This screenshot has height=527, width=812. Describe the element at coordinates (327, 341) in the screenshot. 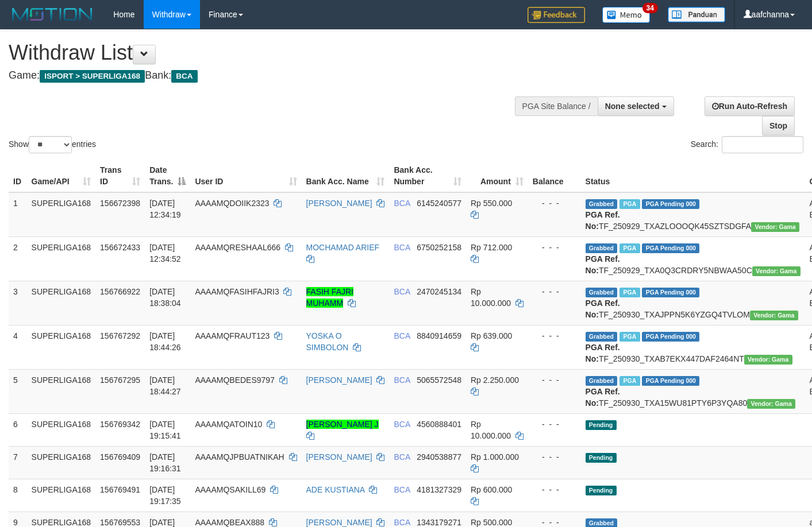

I see `a: YOSKA O SIMBOLON` at that location.